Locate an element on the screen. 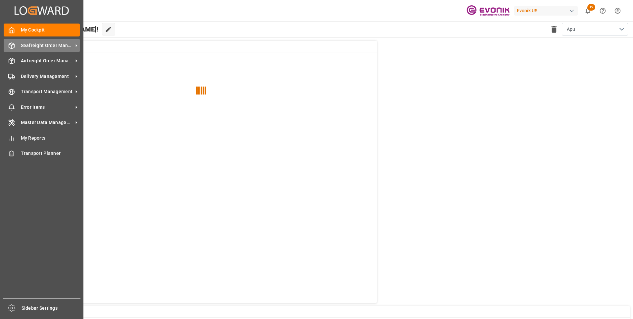 The height and width of the screenshot is (319, 633). button: Help Center is located at coordinates (603, 11).